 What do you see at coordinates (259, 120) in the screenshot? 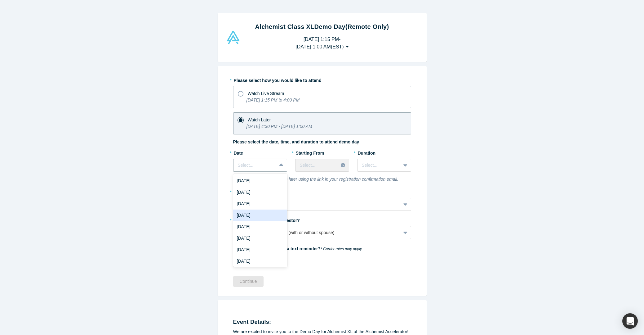
I see `span: Watch Later` at bounding box center [259, 120].